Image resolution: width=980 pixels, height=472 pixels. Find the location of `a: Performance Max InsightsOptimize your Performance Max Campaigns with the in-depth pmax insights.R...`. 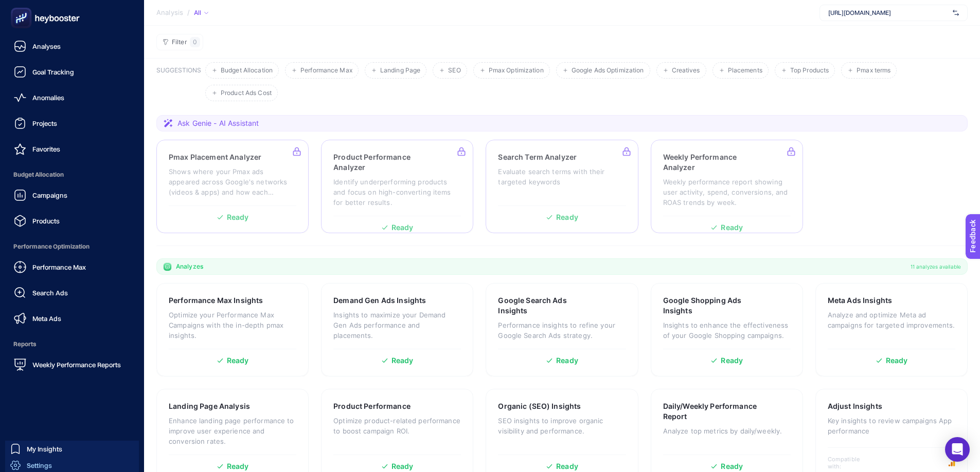

a: Performance Max InsightsOptimize your Performance Max Campaigns with the in-depth pmax insights.R... is located at coordinates (232, 330).